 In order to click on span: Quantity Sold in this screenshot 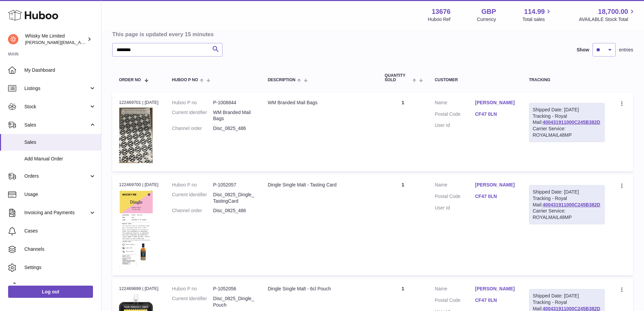, I will do `click(397, 78)`.